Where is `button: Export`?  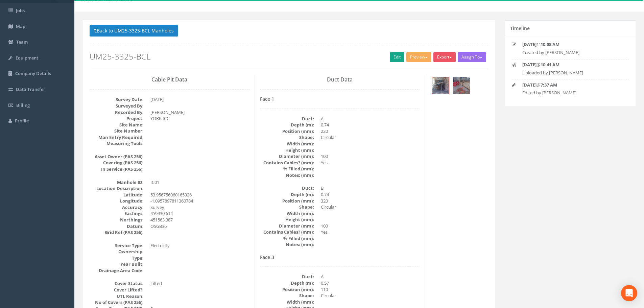
button: Export is located at coordinates (444, 57).